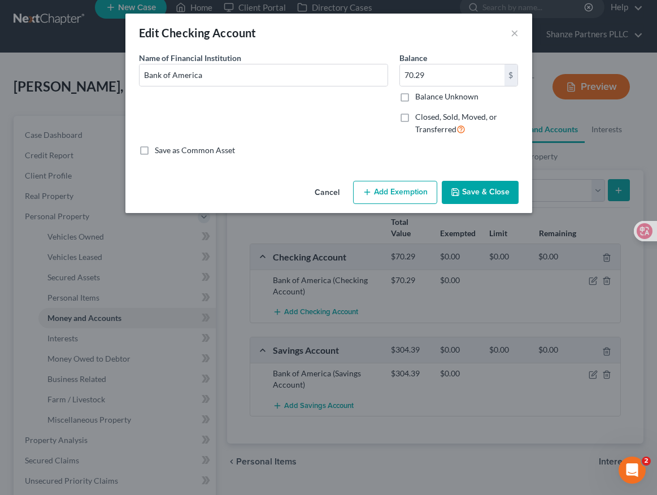 The image size is (657, 495). What do you see at coordinates (456, 123) in the screenshot?
I see `span: Closed, Sold, Moved, or Transferred` at bounding box center [456, 123].